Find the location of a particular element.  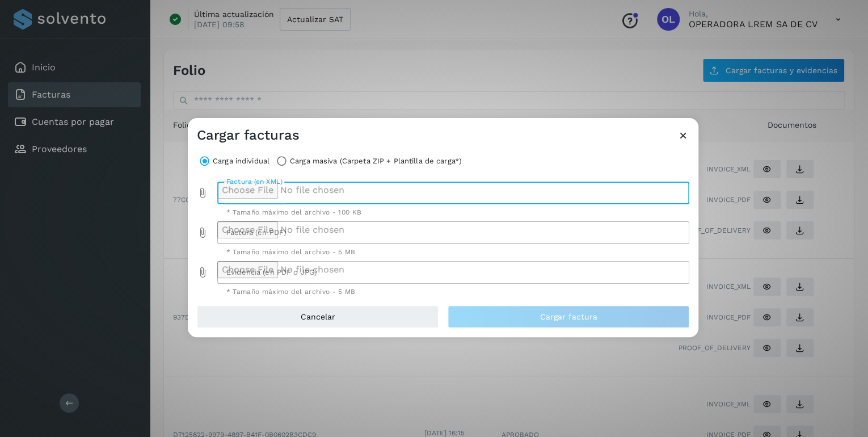

h3: Cargar facturas is located at coordinates (248, 135).